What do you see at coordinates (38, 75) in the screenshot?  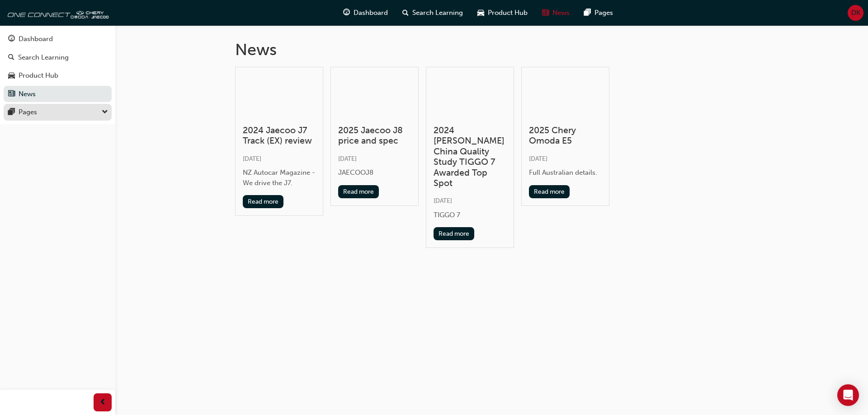 I see `div: Product Hub` at bounding box center [38, 75].